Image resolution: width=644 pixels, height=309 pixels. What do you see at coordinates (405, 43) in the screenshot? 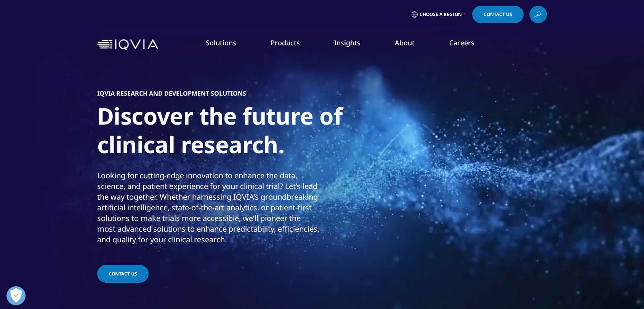
I see `a: About` at bounding box center [405, 43].